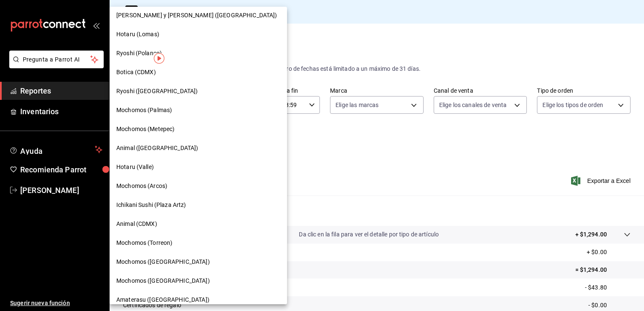  I want to click on div: Mochomos (Torreon), so click(198, 242).